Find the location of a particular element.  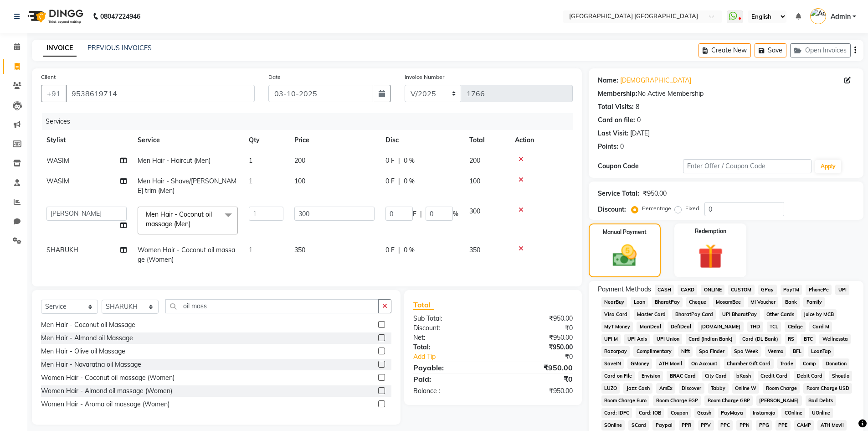

span: BFL is located at coordinates (797, 351).